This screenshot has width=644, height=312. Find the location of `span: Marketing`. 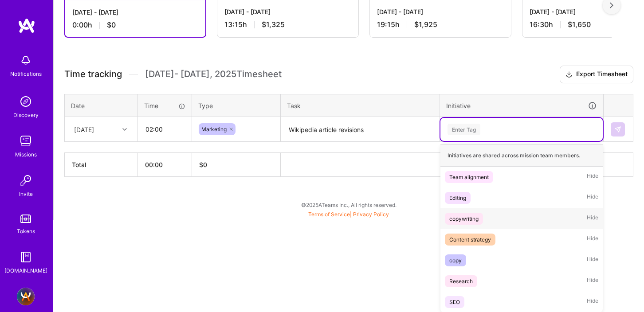

span: Marketing is located at coordinates (214, 129).